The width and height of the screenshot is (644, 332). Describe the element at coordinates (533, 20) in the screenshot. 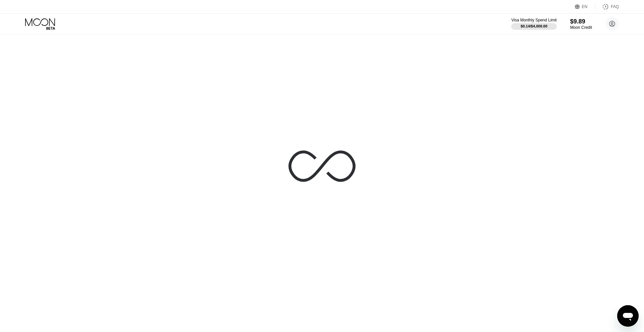

I see `div: Visa Monthly Spend Limit` at that location.